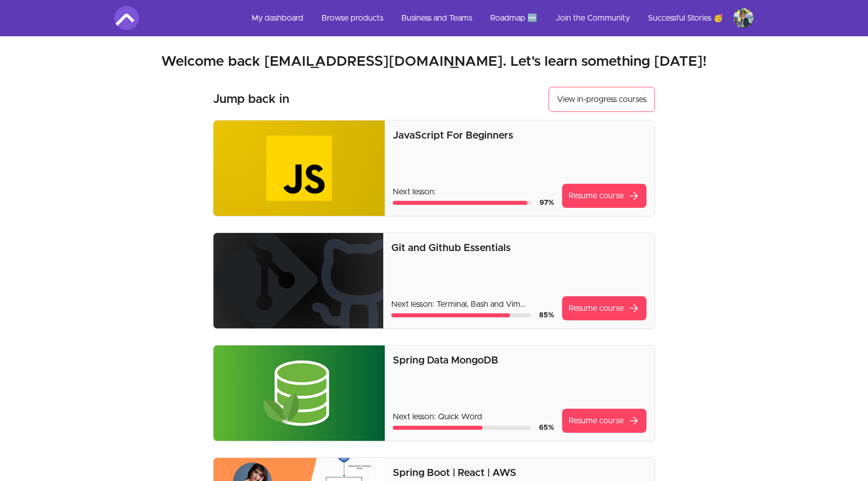 This screenshot has height=481, width=868. I want to click on img: Profile image for bondz@email.com, so click(743, 18).